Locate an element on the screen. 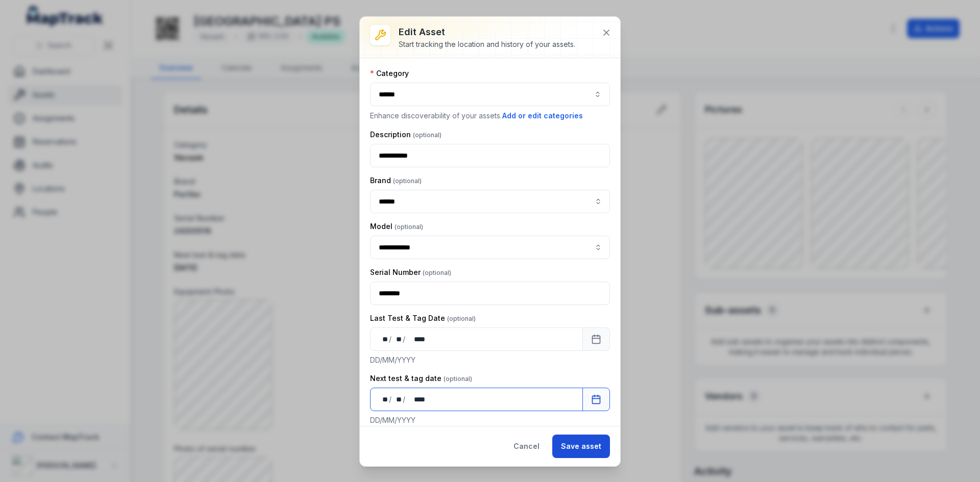  label: Serial Number is located at coordinates (410, 273).